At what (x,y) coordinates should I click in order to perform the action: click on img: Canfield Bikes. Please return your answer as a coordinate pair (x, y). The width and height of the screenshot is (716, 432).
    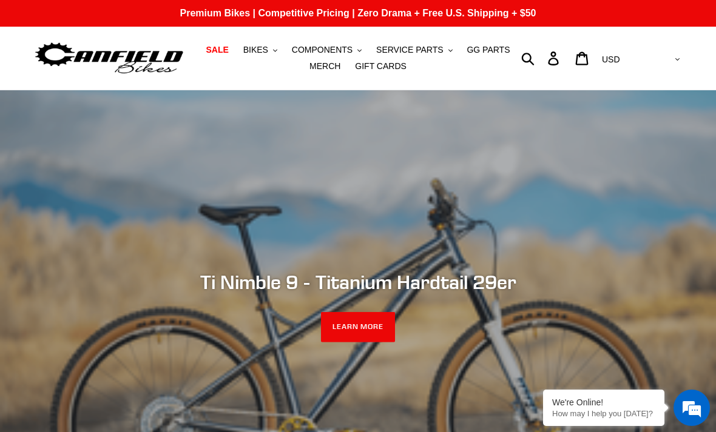
    Looking at the image, I should click on (109, 58).